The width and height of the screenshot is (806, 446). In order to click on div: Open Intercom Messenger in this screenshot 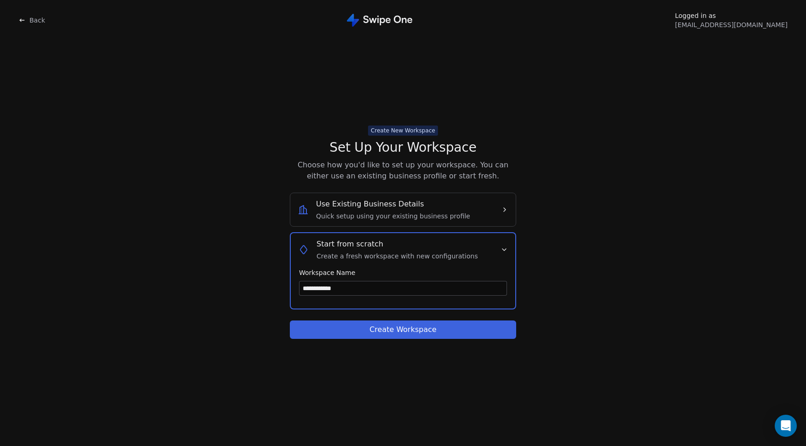, I will do `click(786, 426)`.